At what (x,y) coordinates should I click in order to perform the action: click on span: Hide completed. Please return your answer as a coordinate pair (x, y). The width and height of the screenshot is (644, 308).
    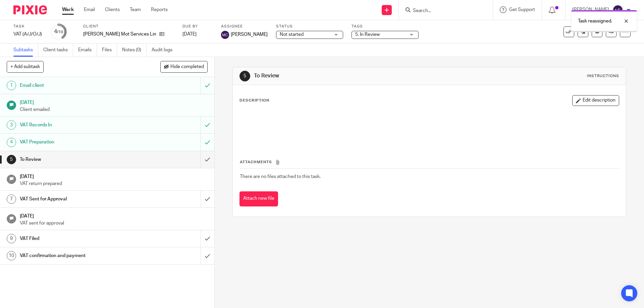
    Looking at the image, I should click on (187, 67).